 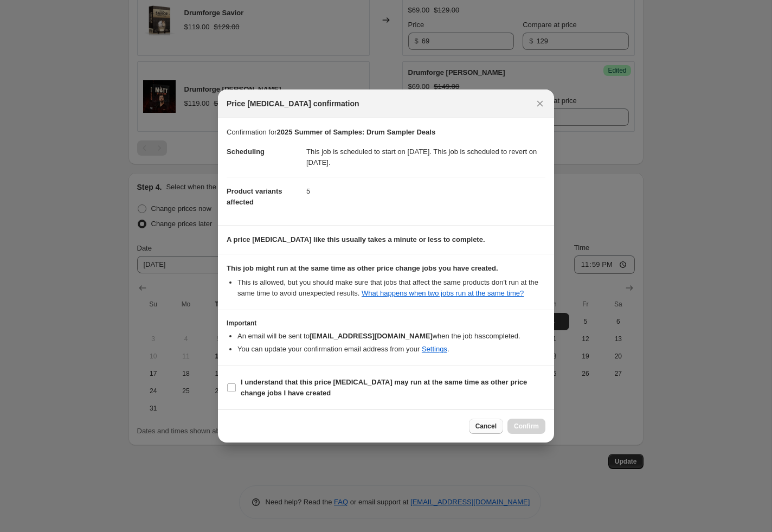 I want to click on p: Confirmation for, so click(x=386, y=132).